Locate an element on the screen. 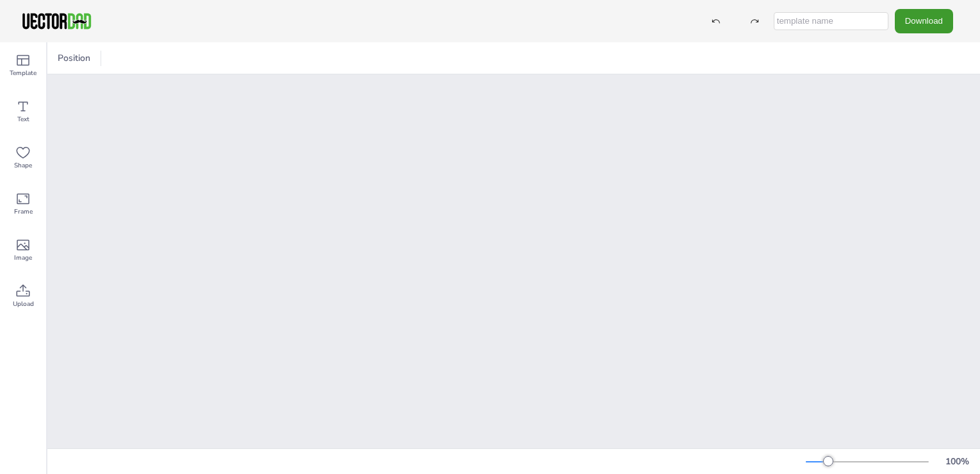  div: 100 % is located at coordinates (957, 461).